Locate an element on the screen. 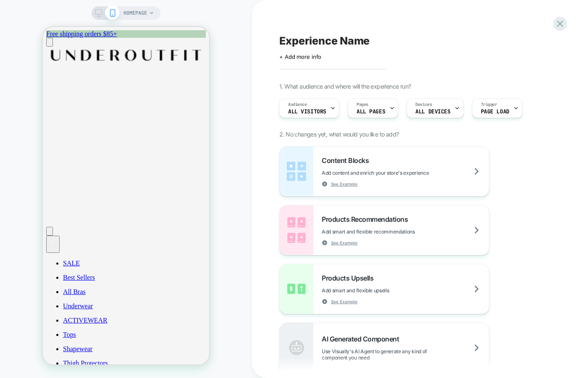 Image resolution: width=588 pixels, height=378 pixels. span: Audience is located at coordinates (298, 105).